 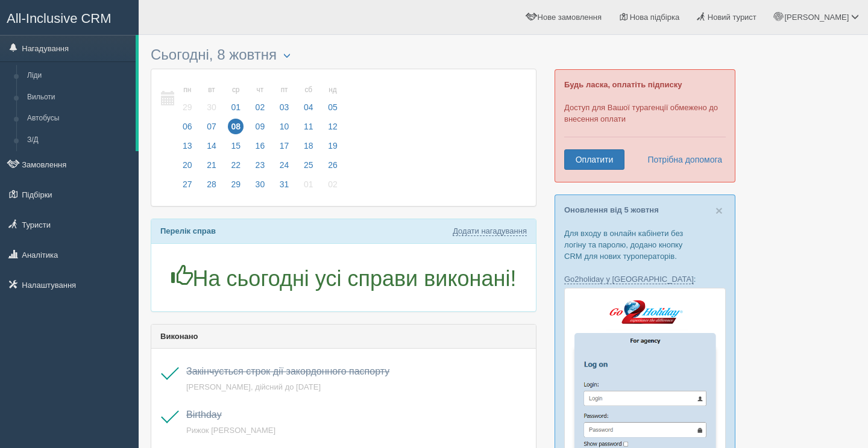 I want to click on a: чт 02, so click(x=261, y=99).